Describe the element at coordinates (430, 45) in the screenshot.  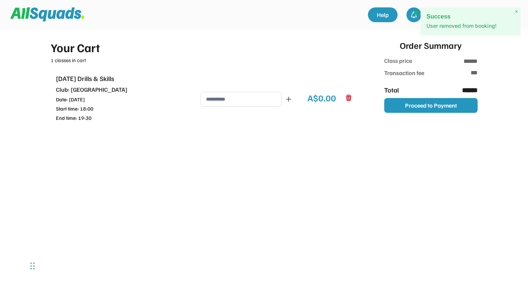
I see `div: Order Summary` at that location.